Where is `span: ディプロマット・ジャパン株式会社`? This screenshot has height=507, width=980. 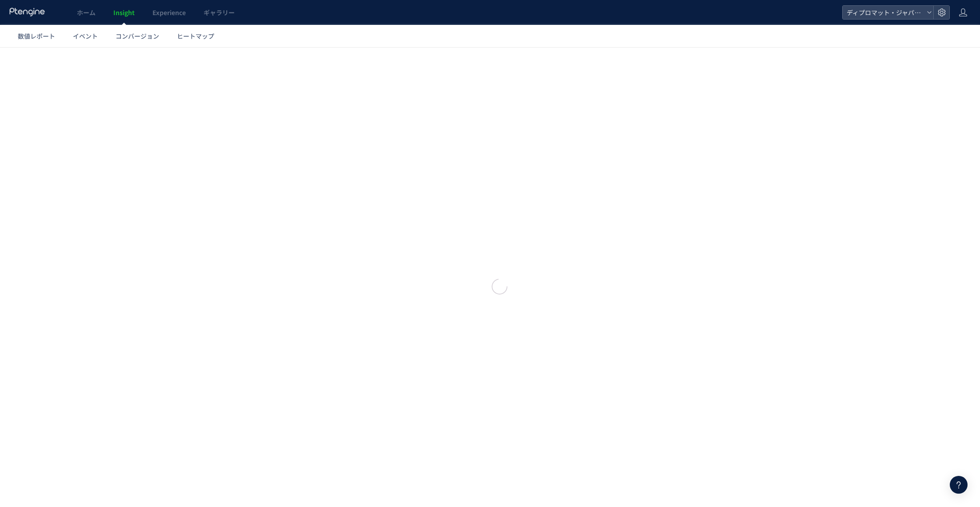 span: ディプロマット・ジャパン株式会社 is located at coordinates (883, 12).